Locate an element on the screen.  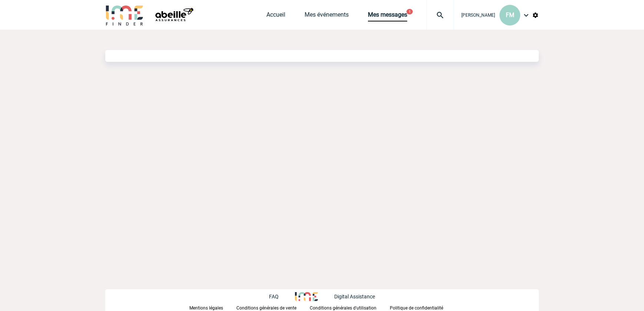
a: Conditions générales d'utilisation is located at coordinates (350, 307).